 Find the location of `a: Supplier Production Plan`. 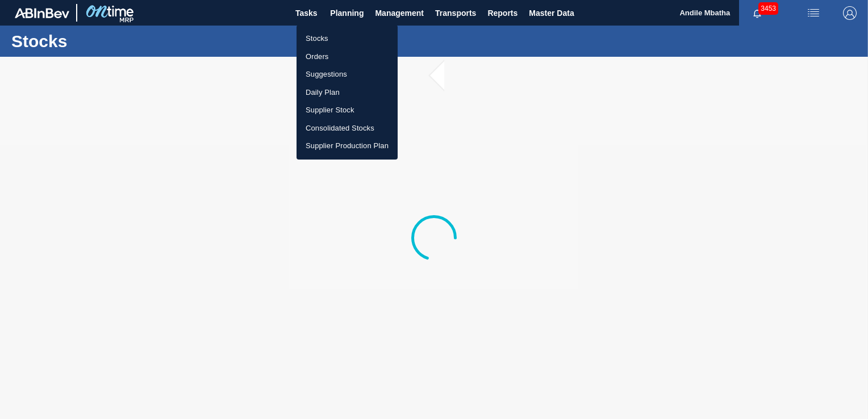

a: Supplier Production Plan is located at coordinates (347, 146).